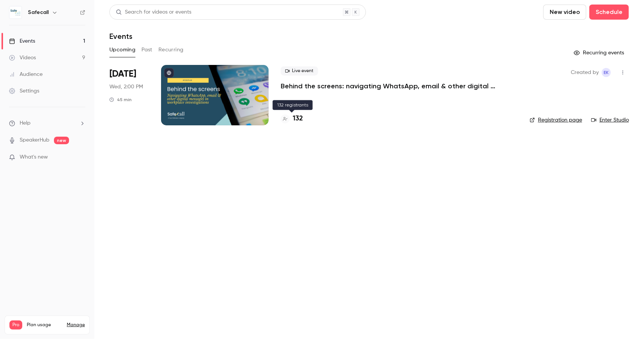  What do you see at coordinates (34, 157) in the screenshot?
I see `span: What's new` at bounding box center [34, 157].